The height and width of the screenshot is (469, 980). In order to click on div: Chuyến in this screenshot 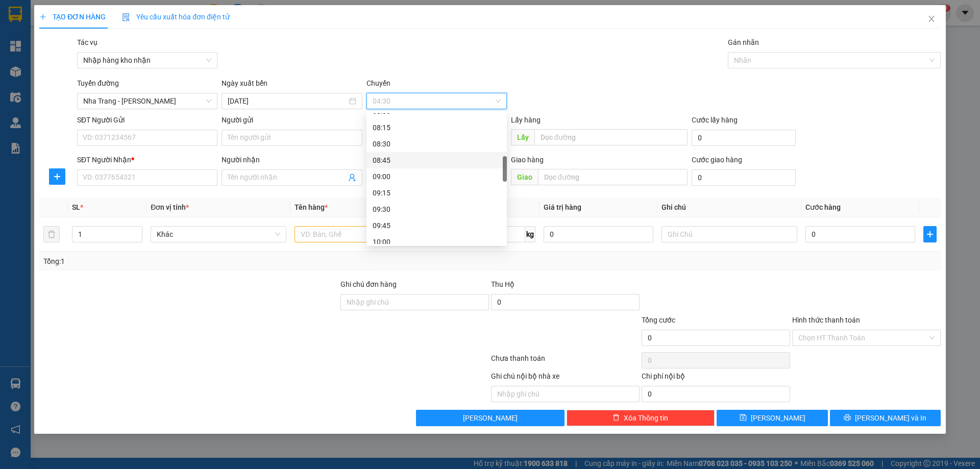, I will do `click(436, 85)`.